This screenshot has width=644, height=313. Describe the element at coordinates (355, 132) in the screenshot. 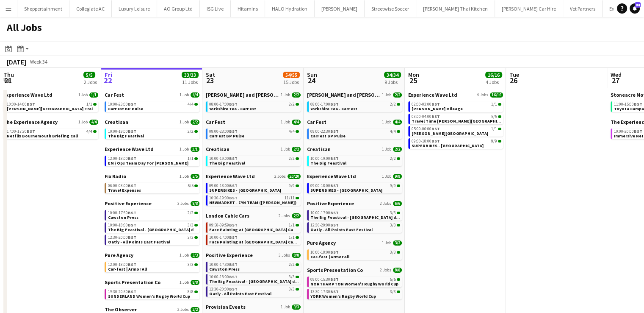

I see `div: Car Fest1 Job4/409:00-22:30BST4/4CarFest BP Pulse` at that location.